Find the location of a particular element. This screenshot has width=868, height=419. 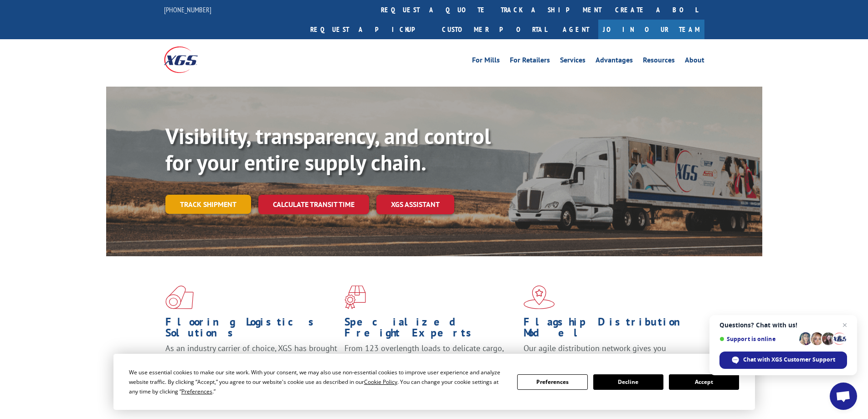

a: Track shipment is located at coordinates (208, 204).